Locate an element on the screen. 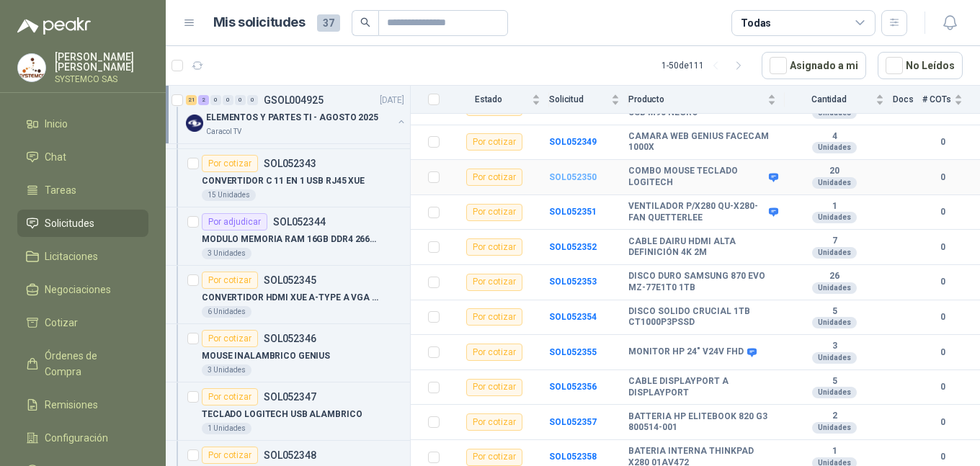 The image size is (980, 466). b: MONITOR HP 24" V24V FHD is located at coordinates (686, 352).